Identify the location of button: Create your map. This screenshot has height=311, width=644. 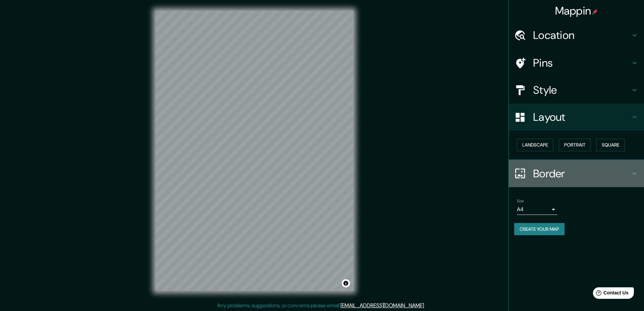
(539, 229).